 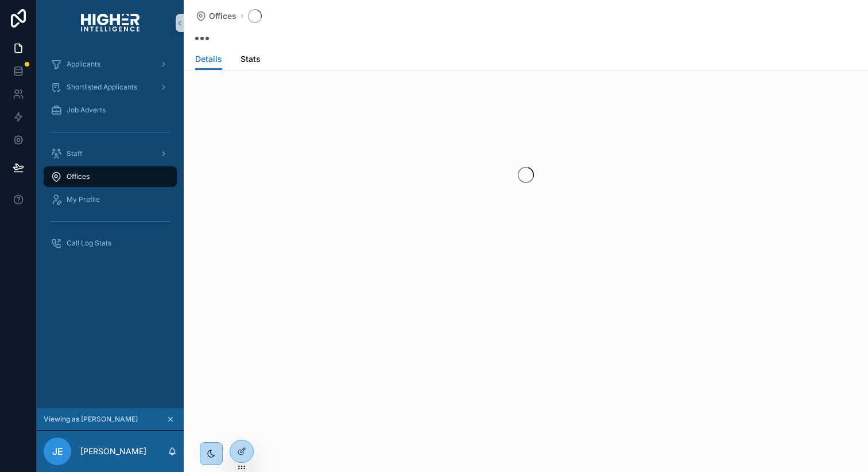 What do you see at coordinates (111, 154) in the screenshot?
I see `a: Staff` at bounding box center [111, 154].